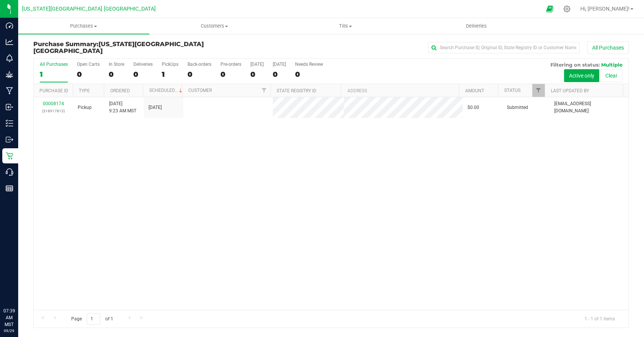 This screenshot has height=337, width=644. Describe the element at coordinates (600, 319) in the screenshot. I see `span: 1 - 1 of 1 items` at that location.